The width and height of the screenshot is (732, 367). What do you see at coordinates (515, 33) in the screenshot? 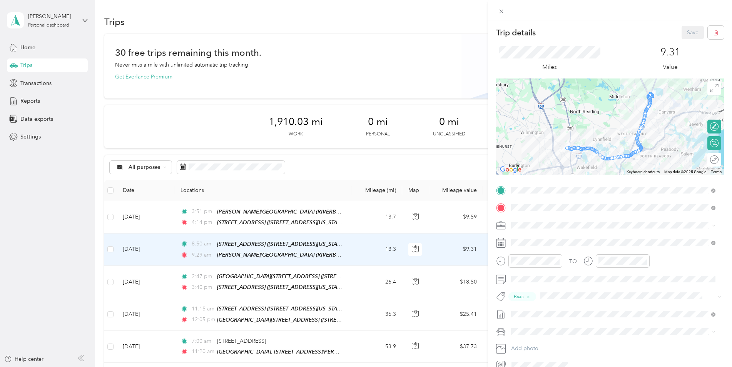
I see `p: Trip details` at bounding box center [515, 33].